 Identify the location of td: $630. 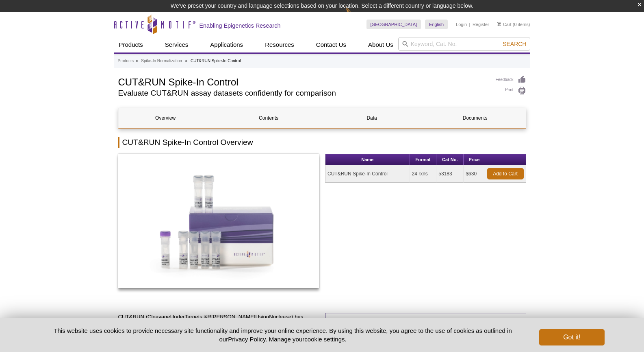
(474, 174).